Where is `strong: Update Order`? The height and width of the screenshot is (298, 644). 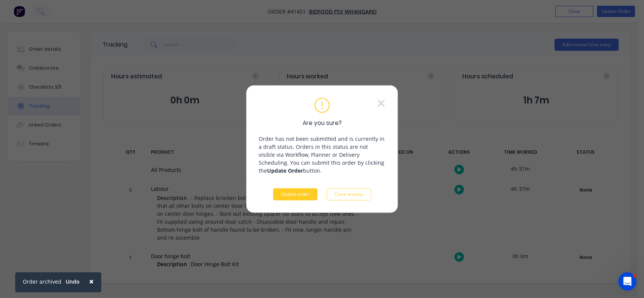
strong: Update Order is located at coordinates (285, 170).